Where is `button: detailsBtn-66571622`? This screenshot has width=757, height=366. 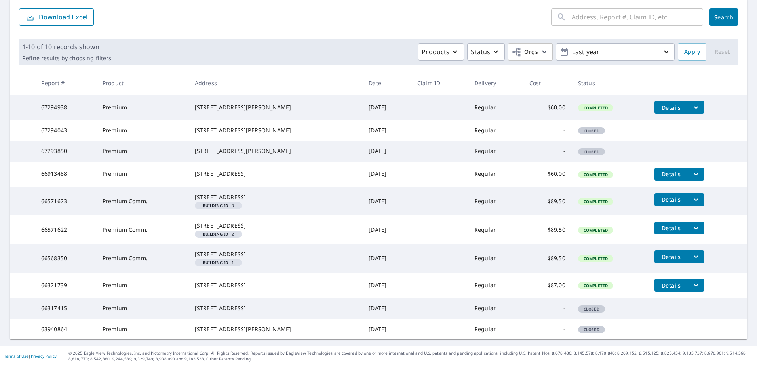 button: detailsBtn-66571622 is located at coordinates (671, 228).